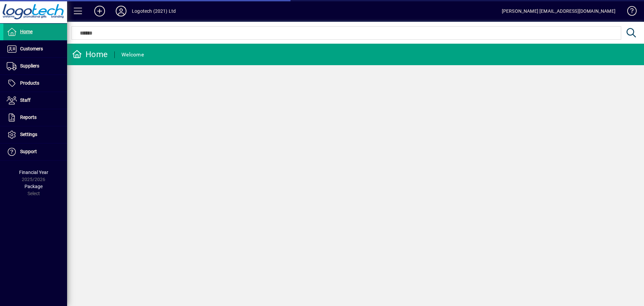 The height and width of the screenshot is (306, 644). Describe the element at coordinates (35, 49) in the screenshot. I see `a: Customers` at that location.